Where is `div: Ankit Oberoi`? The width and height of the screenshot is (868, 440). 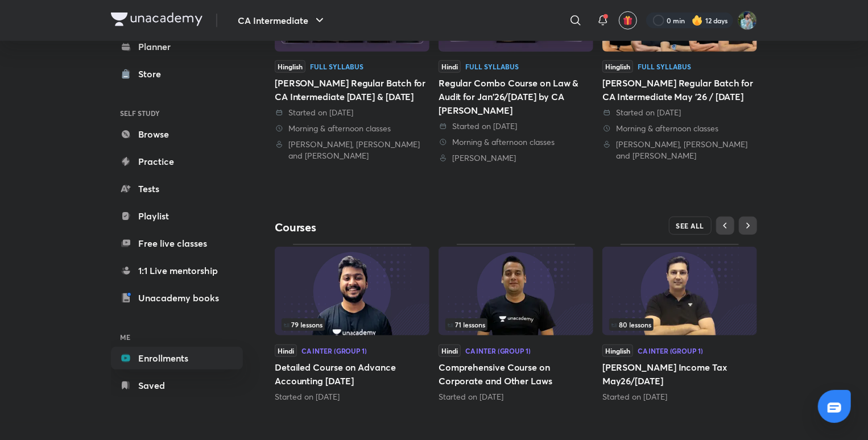 div: Ankit Oberoi is located at coordinates (516, 158).